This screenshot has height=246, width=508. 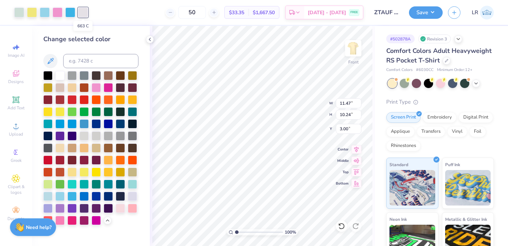 What do you see at coordinates (16, 134) in the screenshot?
I see `span: Upload` at bounding box center [16, 134].